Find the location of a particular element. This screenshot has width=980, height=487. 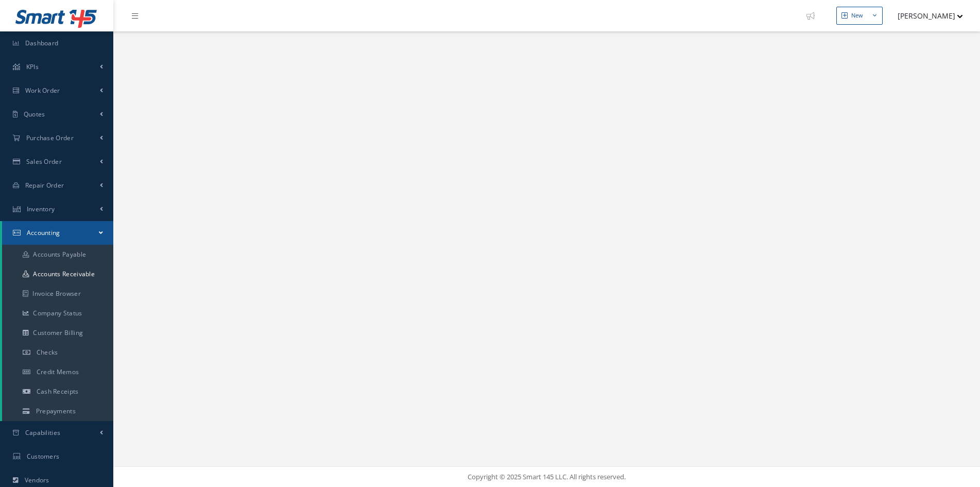

span: Quotes is located at coordinates (35, 113).